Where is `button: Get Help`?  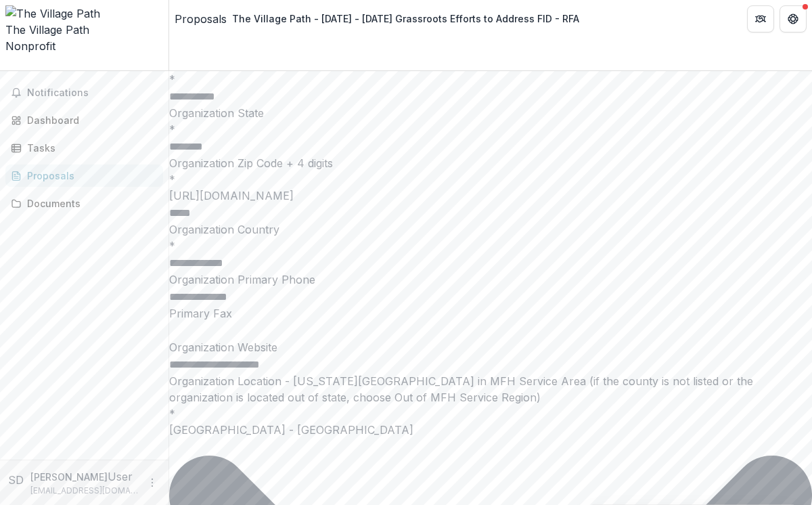
button: Get Help is located at coordinates (793, 19).